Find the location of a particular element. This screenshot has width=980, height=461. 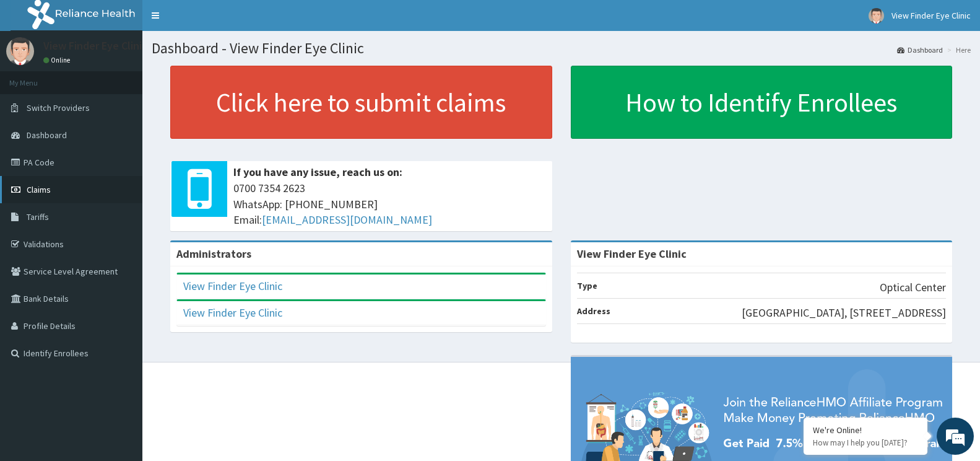

span: View Finder Eye Clinic is located at coordinates (931, 16).